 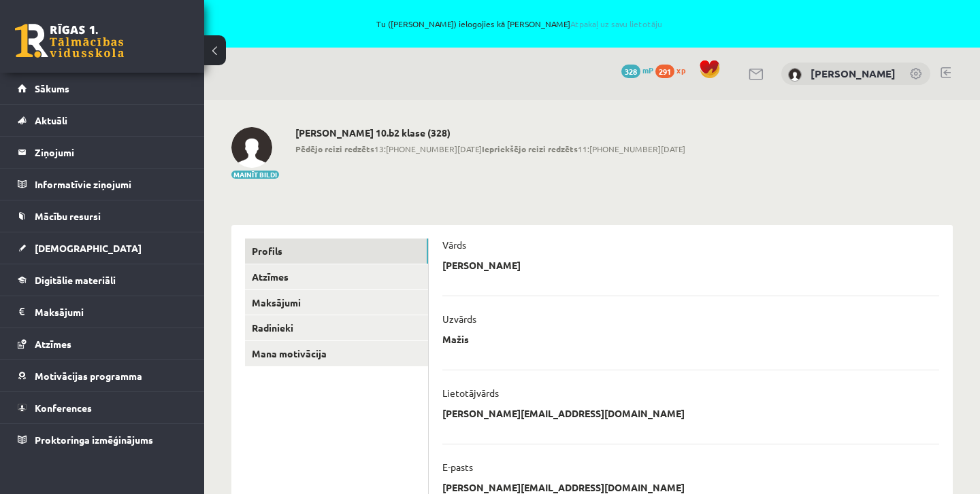 What do you see at coordinates (102, 185) in the screenshot?
I see `a: Informatīvie ziņojumi` at bounding box center [102, 185].